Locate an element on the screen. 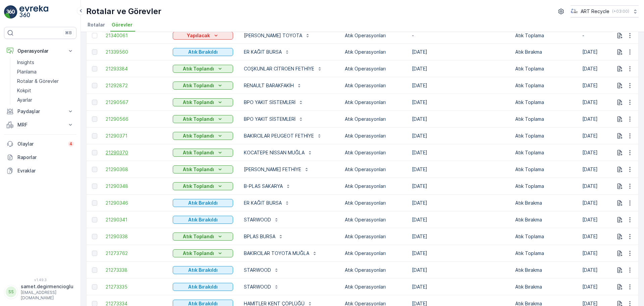 This screenshot has height=306, width=644. button: MRF is located at coordinates (40, 125).